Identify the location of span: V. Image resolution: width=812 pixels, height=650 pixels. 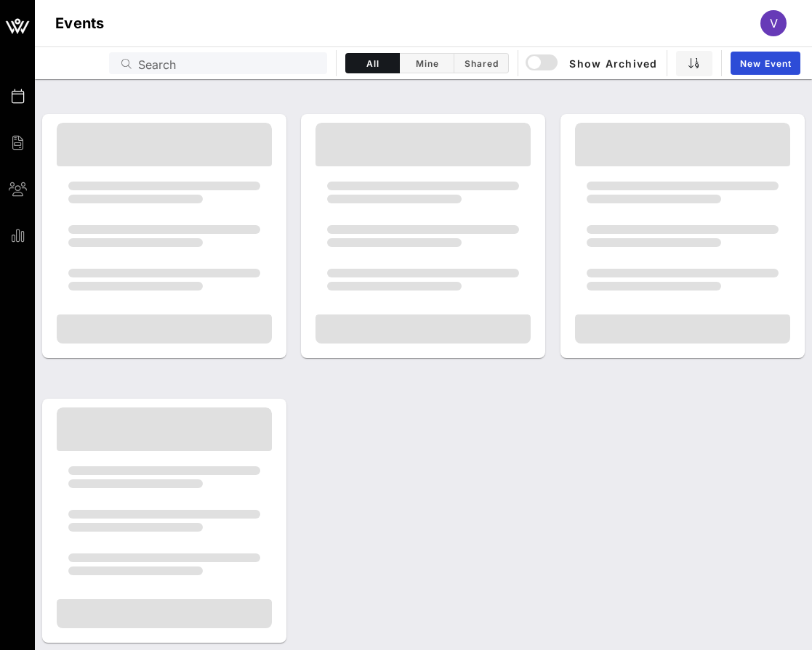
(773, 23).